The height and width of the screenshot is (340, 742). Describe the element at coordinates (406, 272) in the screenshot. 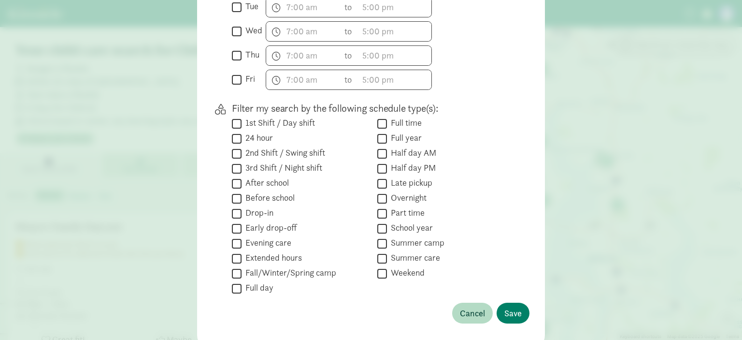

I see `label: Weekend` at that location.